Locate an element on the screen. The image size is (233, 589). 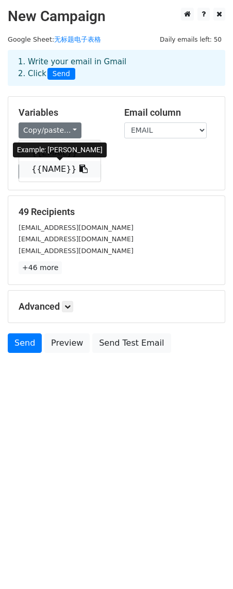
div: 1. Write your email in Gmail 2. Click is located at coordinates (116, 68).